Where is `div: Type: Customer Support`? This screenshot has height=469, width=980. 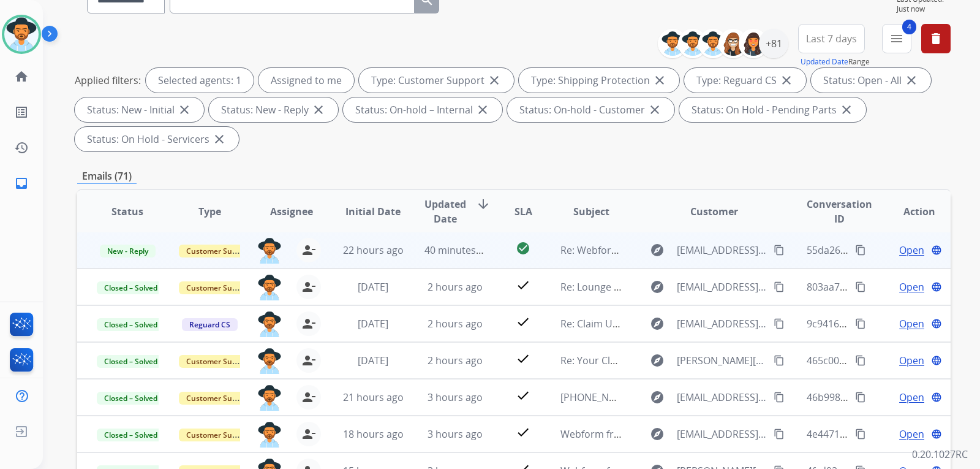 div: Type: Customer Support is located at coordinates (436, 80).